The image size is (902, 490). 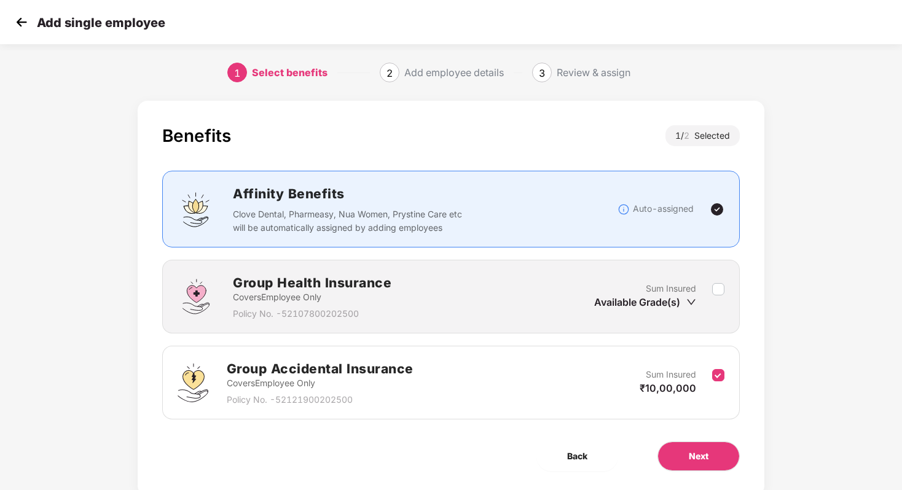 What do you see at coordinates (196, 297) in the screenshot?
I see `img: svg+xml;base64,PHN2ZyBpZD0iR3JvdXBfSGVhbHRoX0luc3VyYW5jZSIgZGF0YS1uYW1lPSJHcm91cCBIZWFsdGggSW5zdX...` at bounding box center [196, 297].